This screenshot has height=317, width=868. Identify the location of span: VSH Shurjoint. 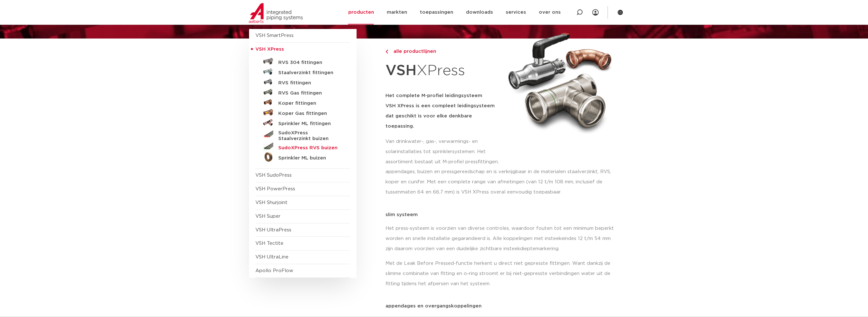
(271, 202).